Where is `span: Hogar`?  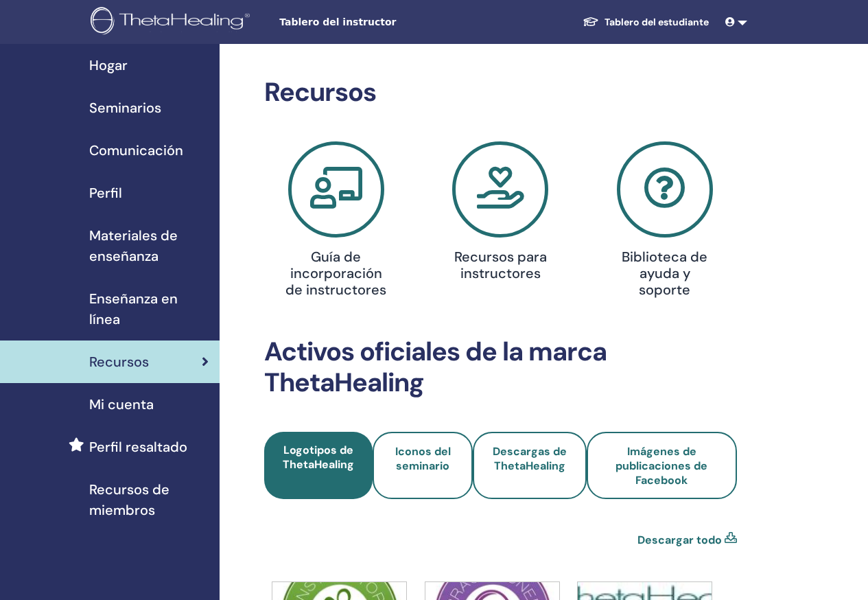 span: Hogar is located at coordinates (109, 65).